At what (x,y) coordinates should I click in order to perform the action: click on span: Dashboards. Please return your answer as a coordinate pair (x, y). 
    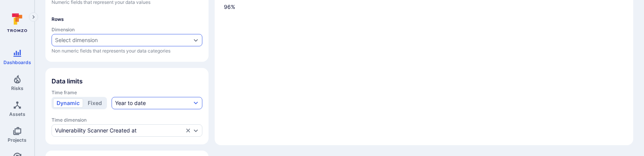
    Looking at the image, I should click on (17, 62).